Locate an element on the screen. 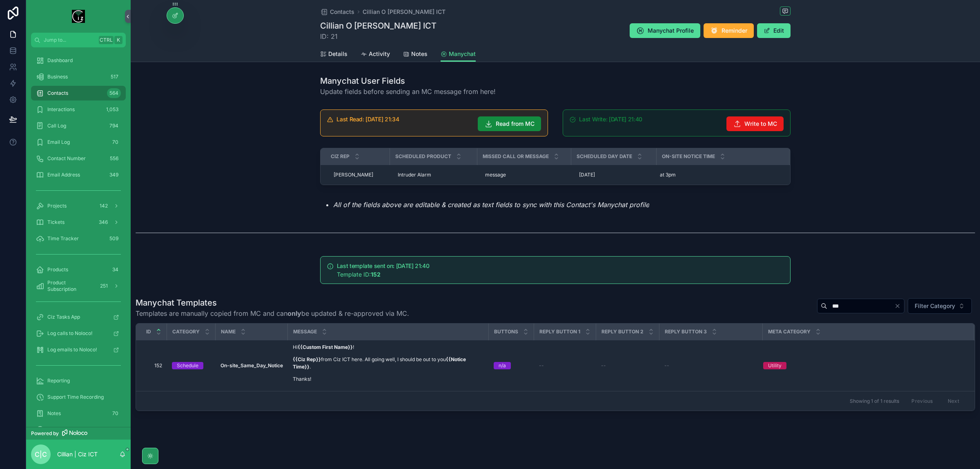 The image size is (980, 469). a: Log calls to Noloco! is located at coordinates (78, 333).